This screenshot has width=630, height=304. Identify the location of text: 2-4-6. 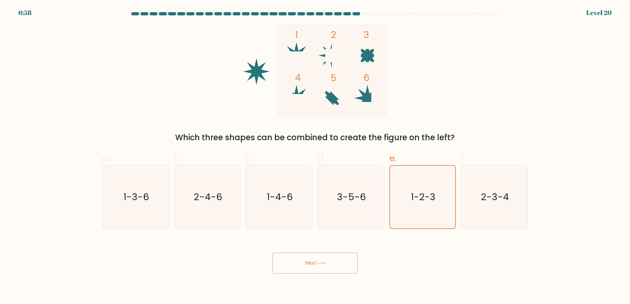
(208, 197).